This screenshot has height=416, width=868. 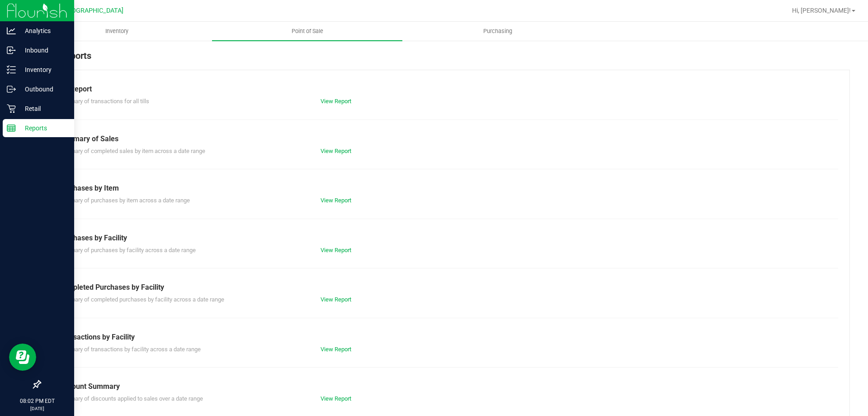 What do you see at coordinates (498, 31) in the screenshot?
I see `span: Purchasing` at bounding box center [498, 31].